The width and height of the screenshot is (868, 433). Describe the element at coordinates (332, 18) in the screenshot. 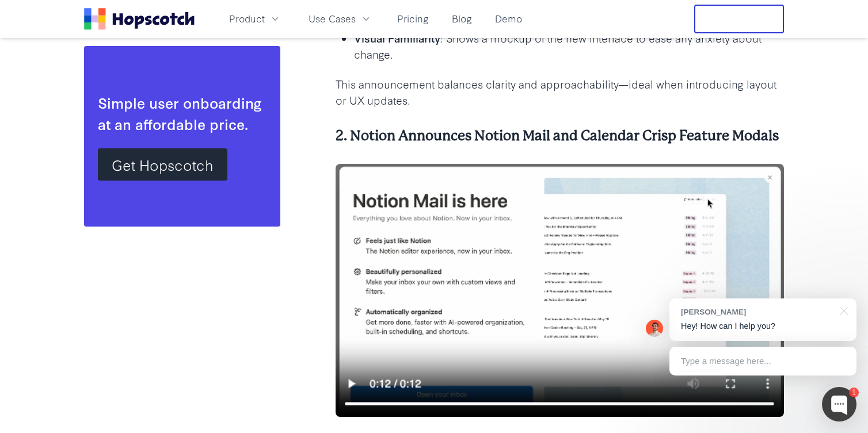

I see `span: Use Cases` at that location.